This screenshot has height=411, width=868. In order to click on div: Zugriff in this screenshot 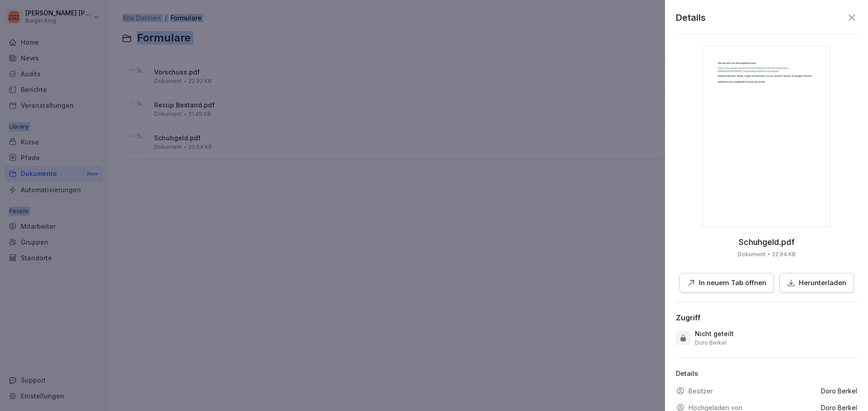, I will do `click(688, 318)`.